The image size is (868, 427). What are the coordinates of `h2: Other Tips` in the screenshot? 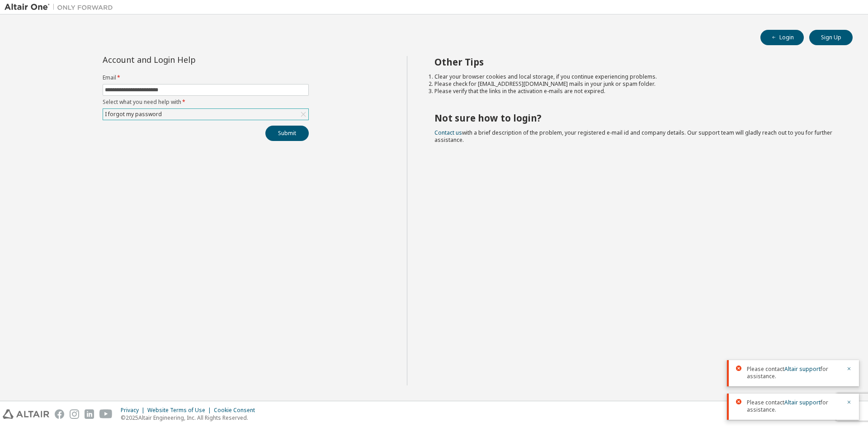 It's located at (636, 62).